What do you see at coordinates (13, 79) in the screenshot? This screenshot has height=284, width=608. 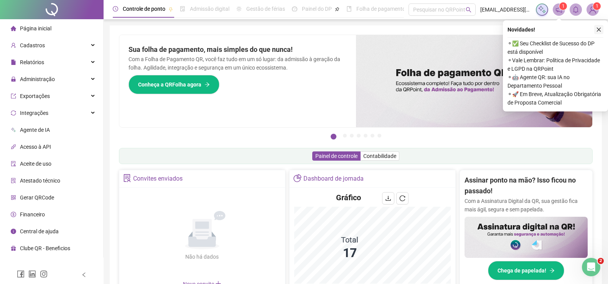 I see `span: lock` at bounding box center [13, 79].